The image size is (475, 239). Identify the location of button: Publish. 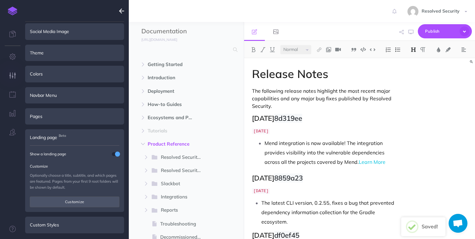
(444, 31).